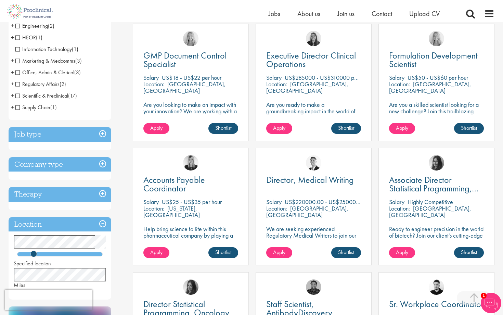 The height and width of the screenshot is (315, 503). I want to click on p: US$25 - US$35 per hour, so click(192, 202).